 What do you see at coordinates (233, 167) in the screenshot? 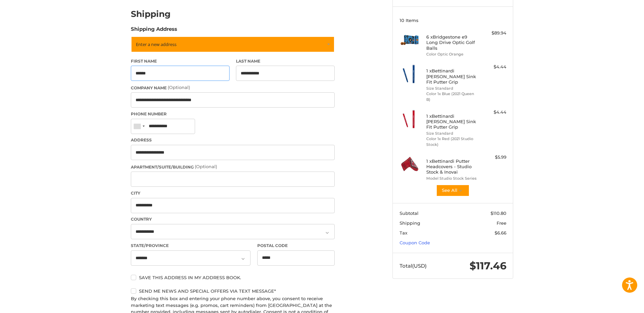
I see `label: Apartment/Suite/Building` at bounding box center [233, 167].